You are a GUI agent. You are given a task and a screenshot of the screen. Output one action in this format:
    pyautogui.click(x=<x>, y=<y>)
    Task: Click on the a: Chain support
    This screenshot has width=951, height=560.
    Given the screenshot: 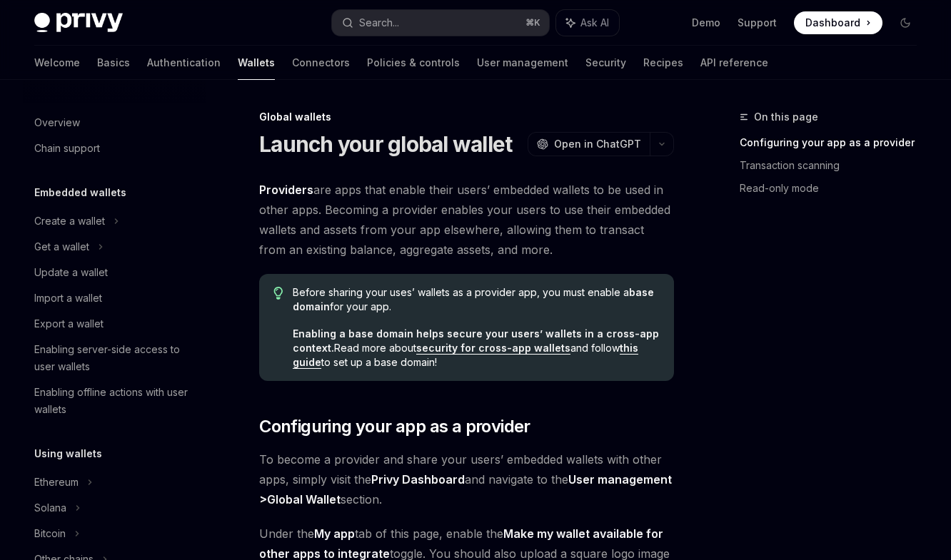 What is the action you would take?
    pyautogui.click(x=114, y=148)
    